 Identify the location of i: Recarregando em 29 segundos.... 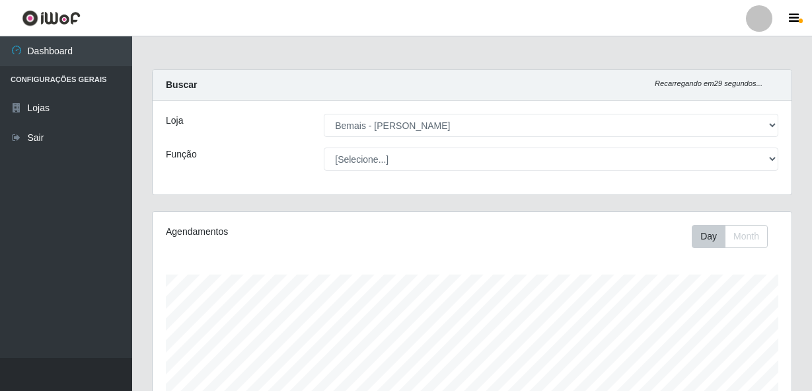
(709, 83).